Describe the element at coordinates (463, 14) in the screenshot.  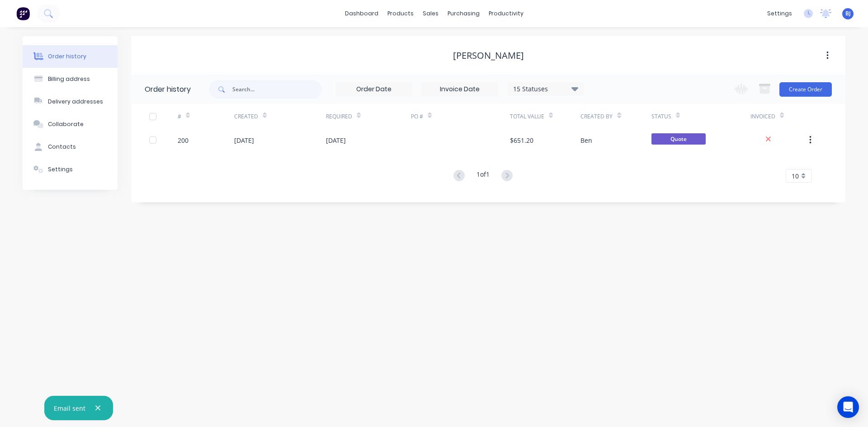
I see `div: purchasing` at that location.